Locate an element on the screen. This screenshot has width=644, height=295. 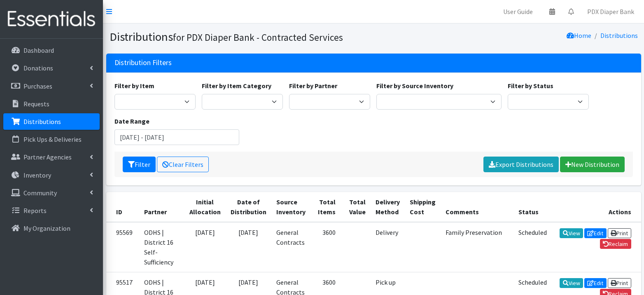
a: Reports is located at coordinates (51, 210).